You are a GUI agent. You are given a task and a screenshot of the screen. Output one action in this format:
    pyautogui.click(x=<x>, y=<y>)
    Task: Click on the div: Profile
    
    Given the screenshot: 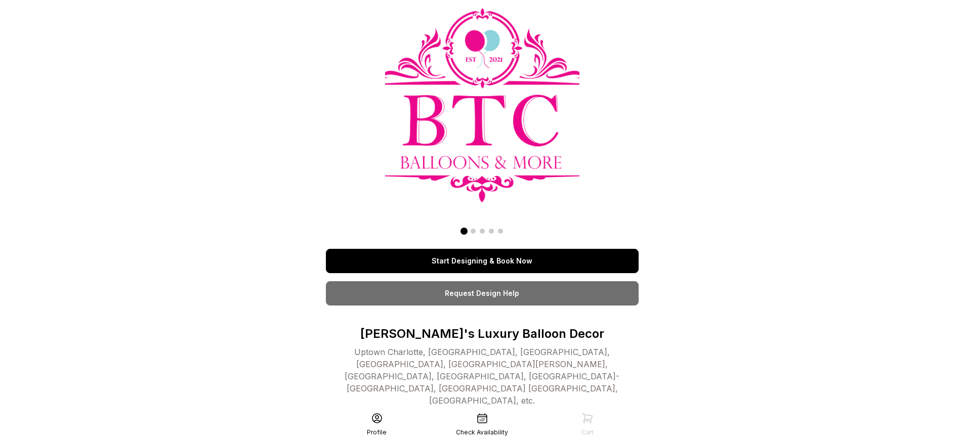 What is the action you would take?
    pyautogui.click(x=376, y=433)
    